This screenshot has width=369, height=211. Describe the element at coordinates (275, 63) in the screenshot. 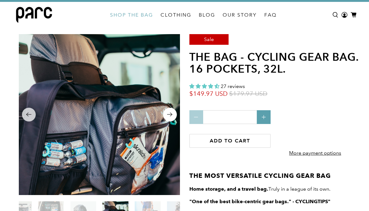

I see `h1: THE BAG - cycling gear bag. 16 pockets, 32L.` at that location.